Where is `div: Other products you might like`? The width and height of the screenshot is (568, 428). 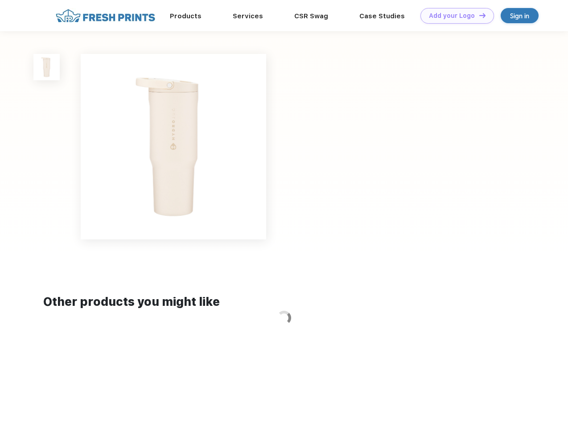 div: Other products you might like is located at coordinates (283, 302).